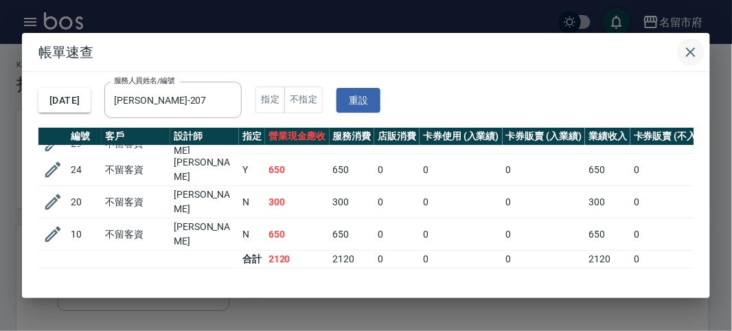 This screenshot has height=331, width=732. What do you see at coordinates (359, 100) in the screenshot?
I see `button: 重設` at bounding box center [359, 100].